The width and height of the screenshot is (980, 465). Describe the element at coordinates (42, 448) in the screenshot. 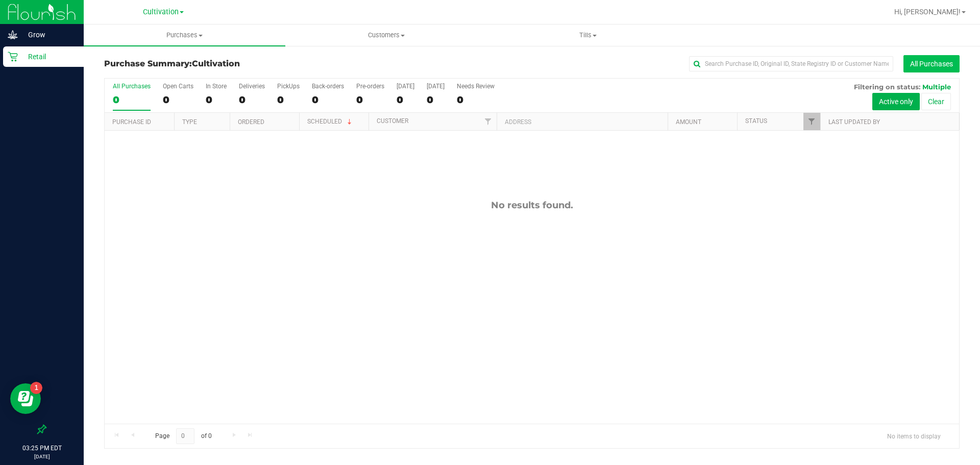

I see `p: 03:25 PM EDT` at that location.